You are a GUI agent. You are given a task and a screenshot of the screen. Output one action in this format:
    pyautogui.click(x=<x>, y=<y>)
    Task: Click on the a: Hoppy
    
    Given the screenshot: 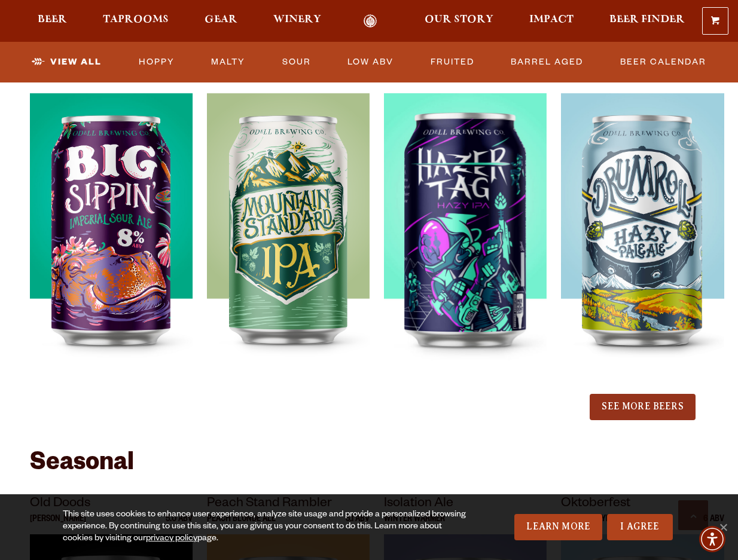 What is the action you would take?
    pyautogui.click(x=157, y=62)
    